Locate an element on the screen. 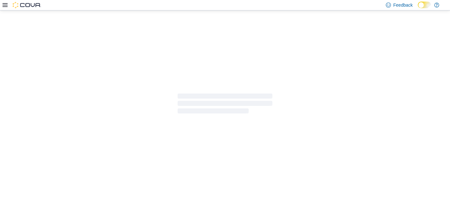  input: Dark Mode is located at coordinates (424, 5).